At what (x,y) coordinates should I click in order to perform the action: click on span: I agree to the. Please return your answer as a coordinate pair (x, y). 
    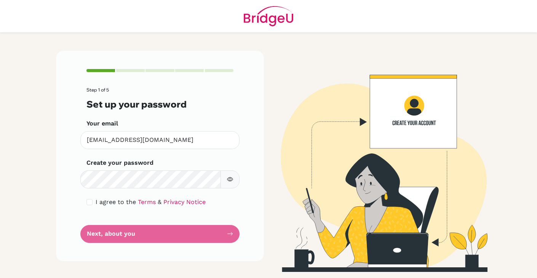
    Looking at the image, I should click on (116, 201).